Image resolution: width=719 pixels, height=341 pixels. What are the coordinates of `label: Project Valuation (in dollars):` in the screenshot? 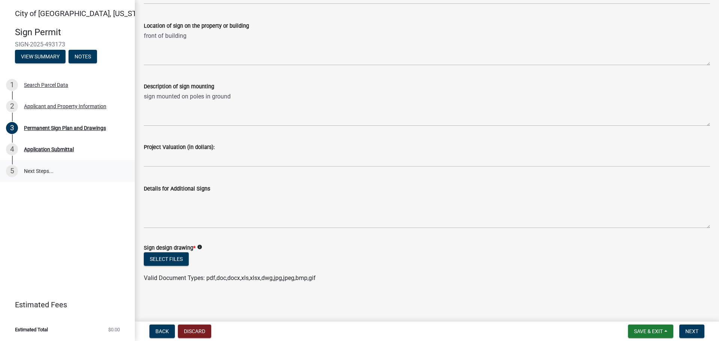 It's located at (179, 148).